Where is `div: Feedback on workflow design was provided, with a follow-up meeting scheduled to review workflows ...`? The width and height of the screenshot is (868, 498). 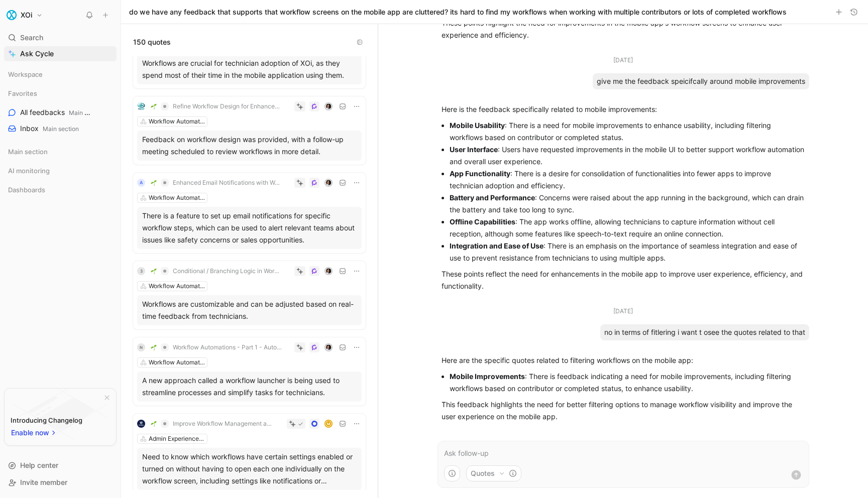
div: Feedback on workflow design was provided, with a follow-up meeting scheduled to review workflows ... is located at coordinates (249, 145).